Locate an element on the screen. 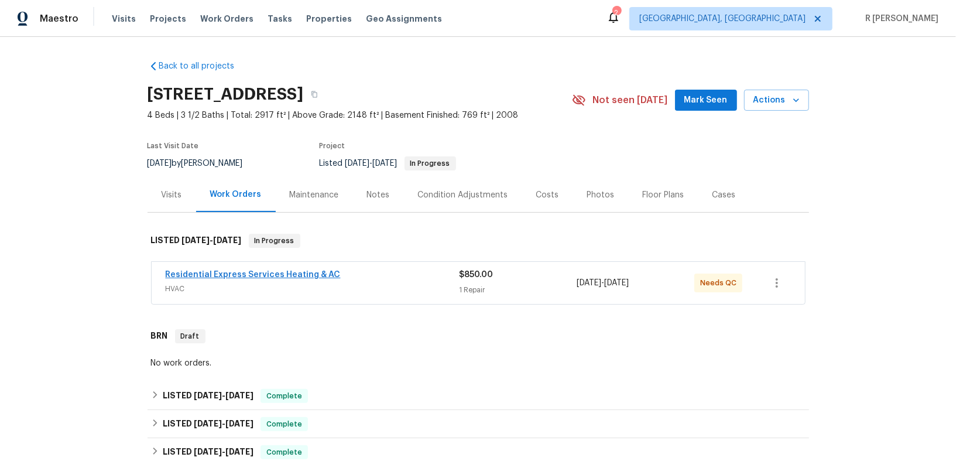 This screenshot has height=464, width=956. span: Projects is located at coordinates (168, 19).